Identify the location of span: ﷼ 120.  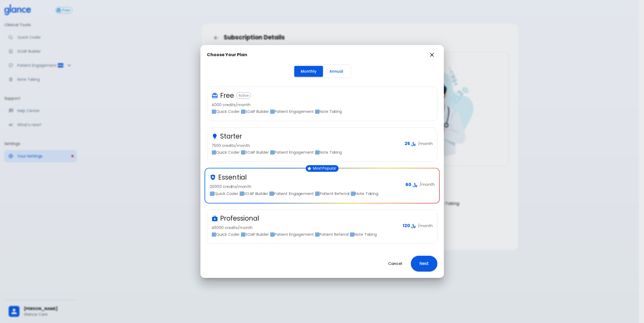
(409, 226).